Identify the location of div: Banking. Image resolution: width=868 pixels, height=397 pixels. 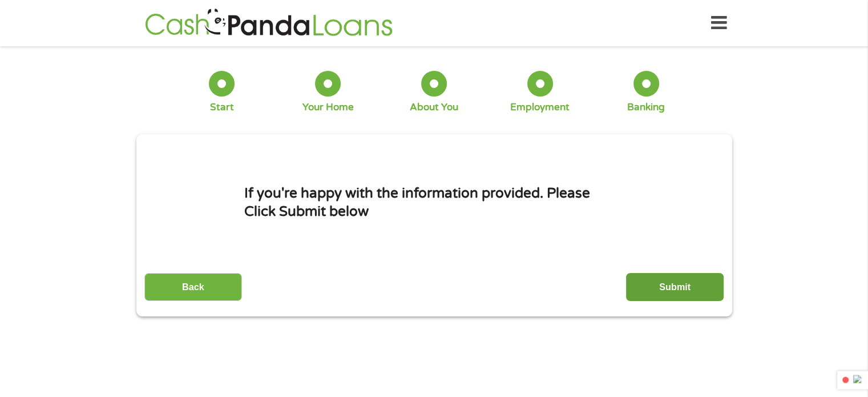
(647, 107).